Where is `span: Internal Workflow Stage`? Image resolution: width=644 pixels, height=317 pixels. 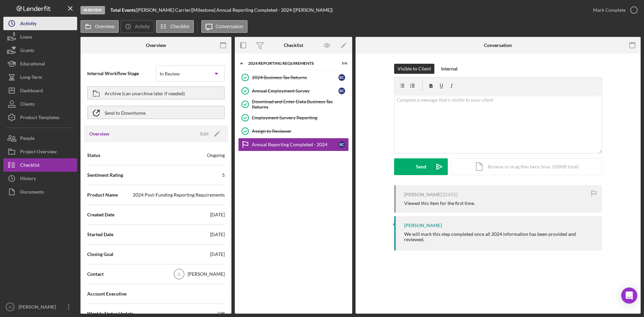 span: Internal Workflow Stage is located at coordinates (122, 74).